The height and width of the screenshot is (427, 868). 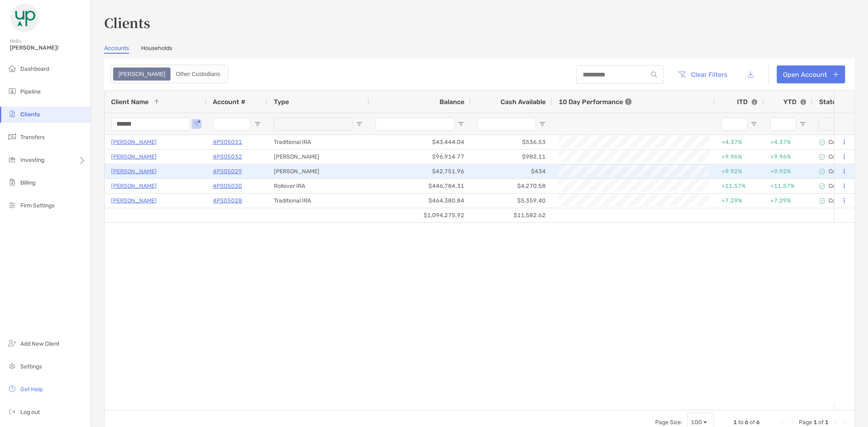 What do you see at coordinates (227, 142) in the screenshot?
I see `a: 4PS05031` at bounding box center [227, 142].